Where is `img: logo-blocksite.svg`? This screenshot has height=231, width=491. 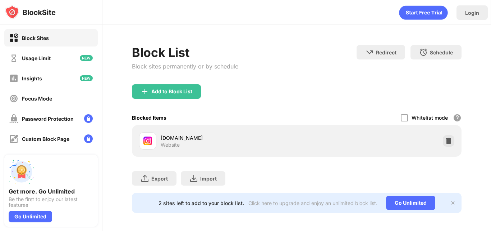 img: logo-blocksite.svg is located at coordinates (30, 12).